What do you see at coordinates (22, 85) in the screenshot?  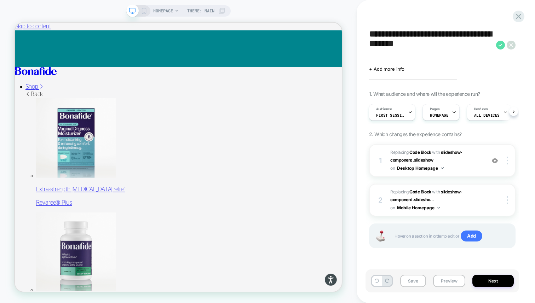 I see `span: Shop` at bounding box center [22, 85].